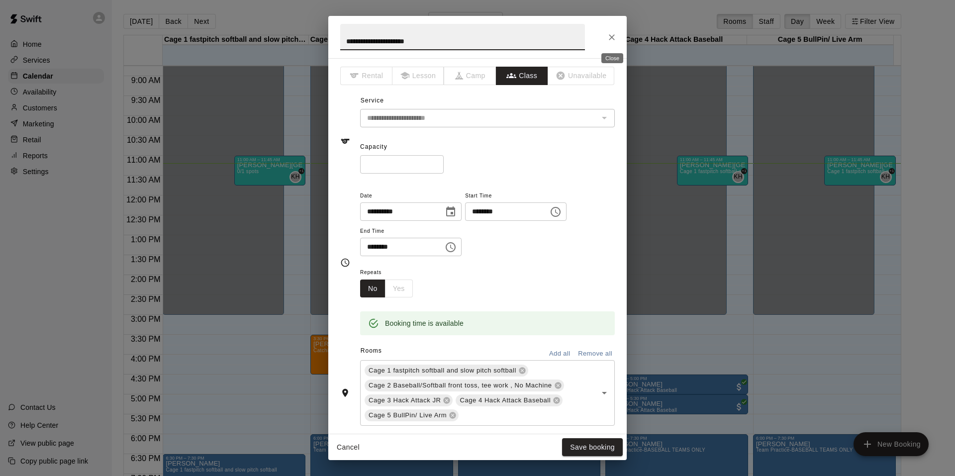 This screenshot has height=476, width=955. What do you see at coordinates (487, 118) in the screenshot?
I see `div: The service of an existing booking cannot be changed` at bounding box center [487, 118].